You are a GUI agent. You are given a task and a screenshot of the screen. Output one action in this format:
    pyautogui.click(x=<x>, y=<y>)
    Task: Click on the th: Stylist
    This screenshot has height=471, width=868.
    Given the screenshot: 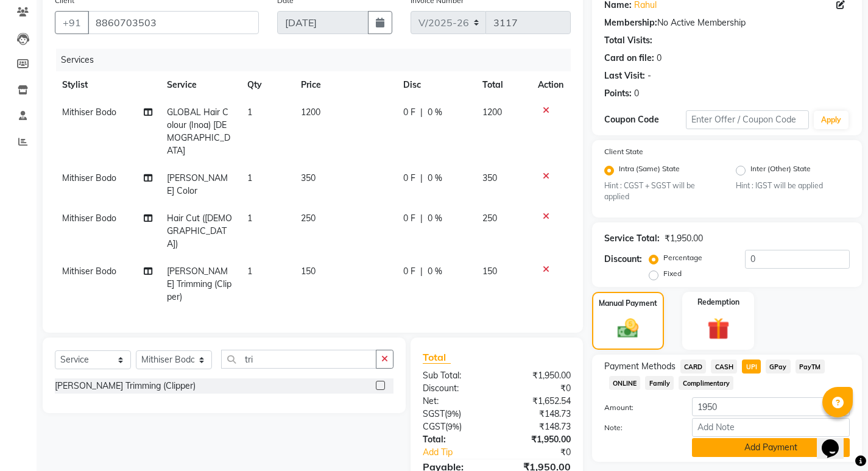 What is the action you would take?
    pyautogui.click(x=107, y=85)
    